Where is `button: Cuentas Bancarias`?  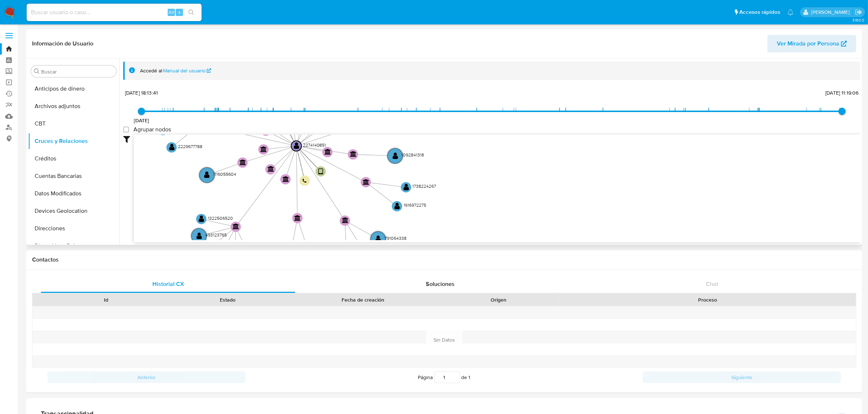
button: Cuentas Bancarias is located at coordinates (74, 176).